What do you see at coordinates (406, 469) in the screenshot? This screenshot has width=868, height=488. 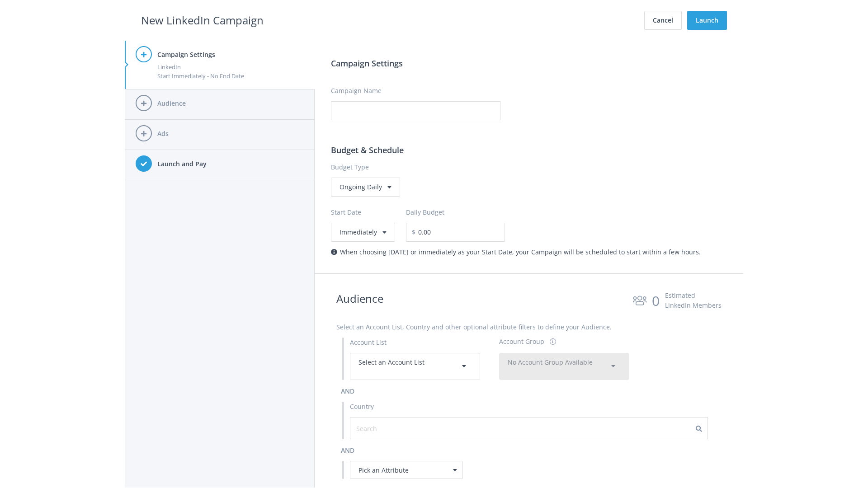 I see `div: Pick an Attribute` at bounding box center [406, 469].